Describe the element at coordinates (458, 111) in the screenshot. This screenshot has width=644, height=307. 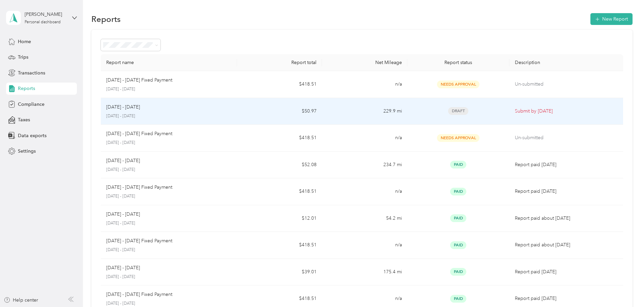
I see `span: Draft` at that location.